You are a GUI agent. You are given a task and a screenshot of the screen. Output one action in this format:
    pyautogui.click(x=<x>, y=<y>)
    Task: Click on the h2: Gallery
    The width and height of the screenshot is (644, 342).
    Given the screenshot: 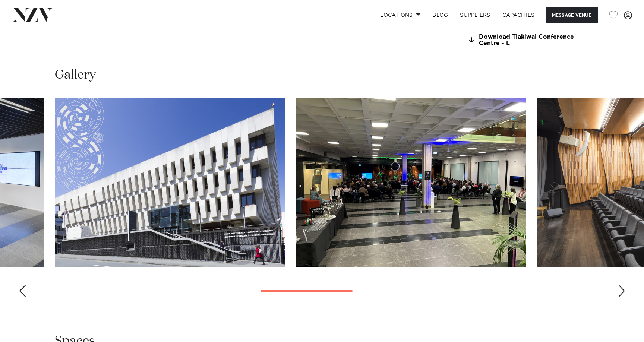 What is the action you would take?
    pyautogui.click(x=75, y=75)
    